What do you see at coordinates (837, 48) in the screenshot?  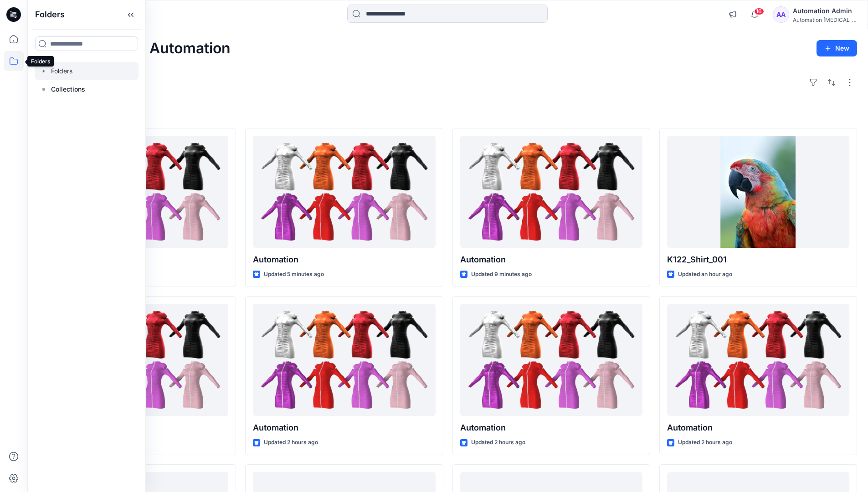 I see `button: New` at bounding box center [837, 48].